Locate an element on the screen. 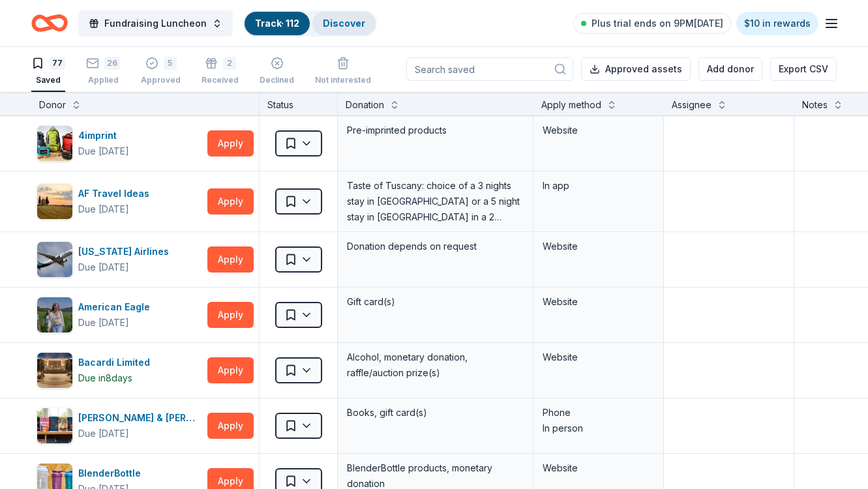 The width and height of the screenshot is (868, 489). div: Declined is located at coordinates (276, 80).